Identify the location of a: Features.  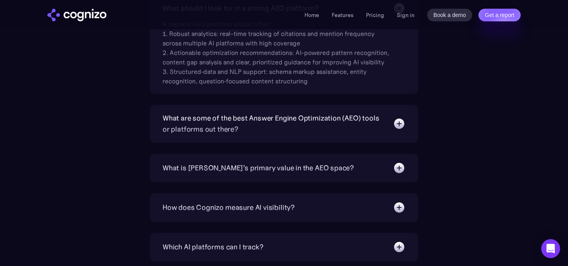
(342, 15).